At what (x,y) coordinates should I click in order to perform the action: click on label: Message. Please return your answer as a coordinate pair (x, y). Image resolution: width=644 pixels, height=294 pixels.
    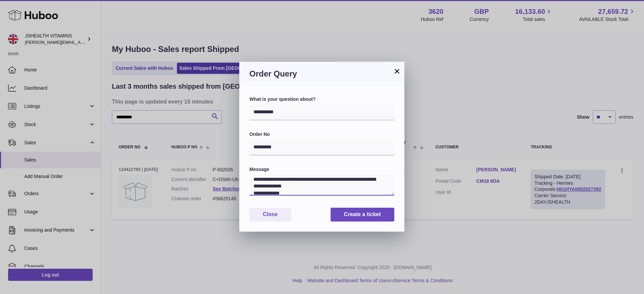
    Looking at the image, I should click on (322, 169).